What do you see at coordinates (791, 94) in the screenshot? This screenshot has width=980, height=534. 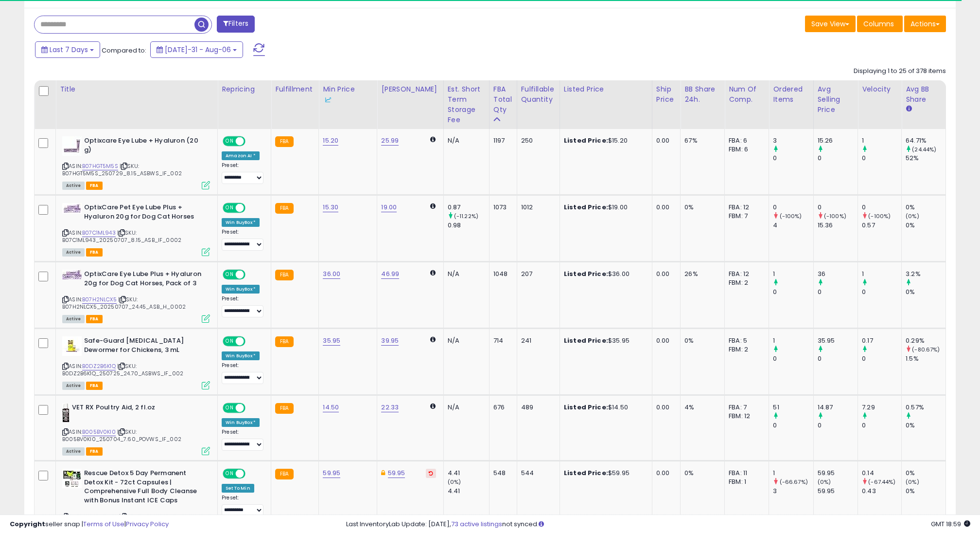 I see `div: Ordered Items` at bounding box center [791, 94].